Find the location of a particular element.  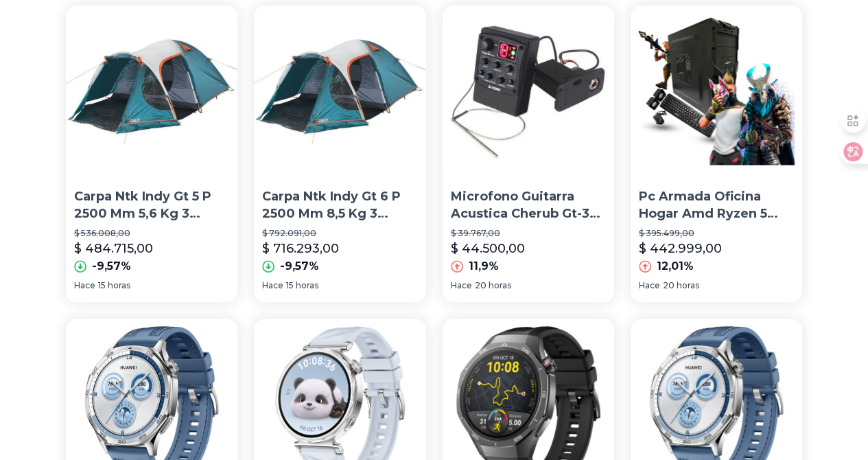

img: Carpa Ntk Indy Gt 5 P 2500 Mm 5,6 Kg 3 Estaciones 2 Entradas is located at coordinates (152, 92).